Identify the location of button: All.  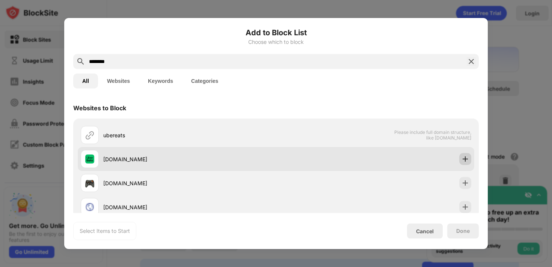
(86, 81).